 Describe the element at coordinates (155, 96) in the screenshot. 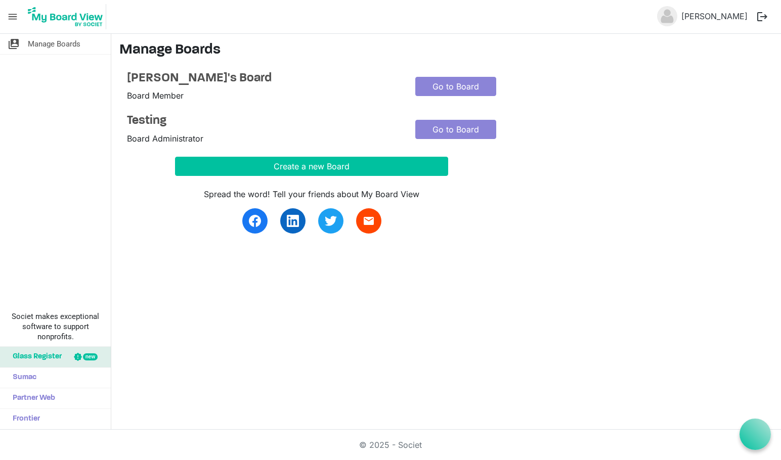

I see `span: Board Member` at that location.